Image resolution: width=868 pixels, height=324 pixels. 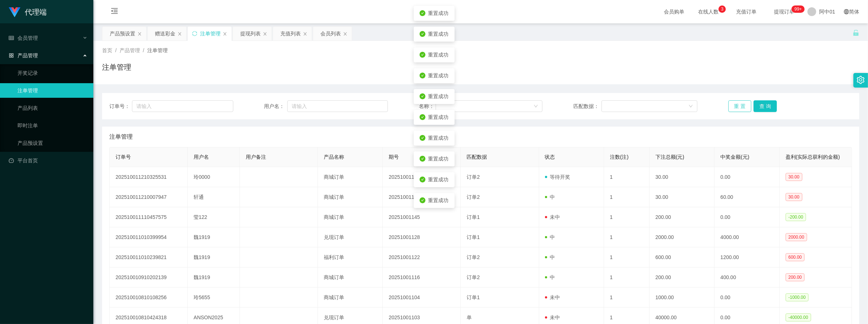 I want to click on td: 1200.00, so click(x=747, y=257).